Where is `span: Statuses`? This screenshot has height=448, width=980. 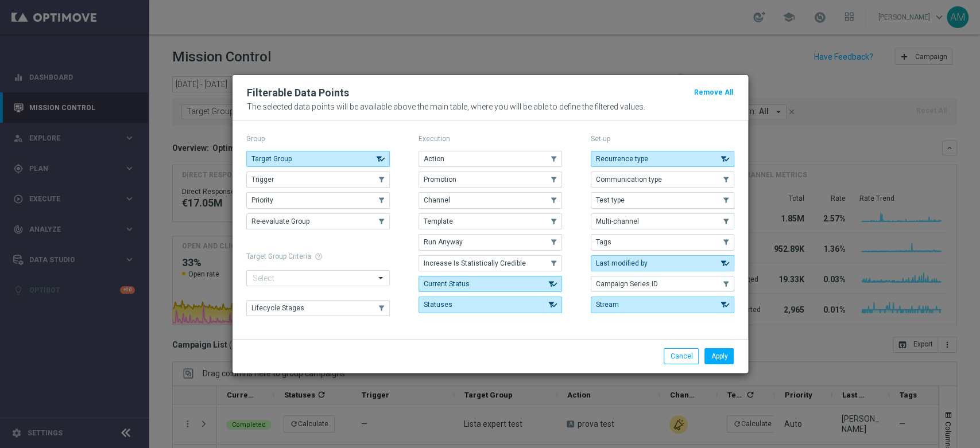 span: Statuses is located at coordinates (438, 305).